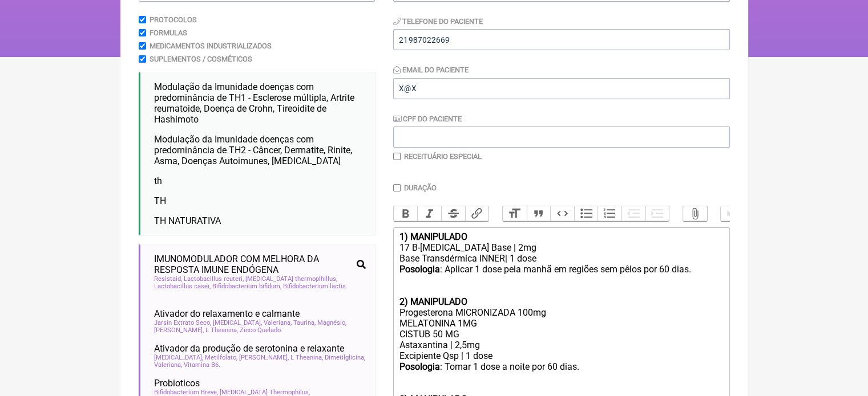 This screenshot has width=868, height=396. I want to click on label: Suplementos / Cosméticos, so click(201, 58).